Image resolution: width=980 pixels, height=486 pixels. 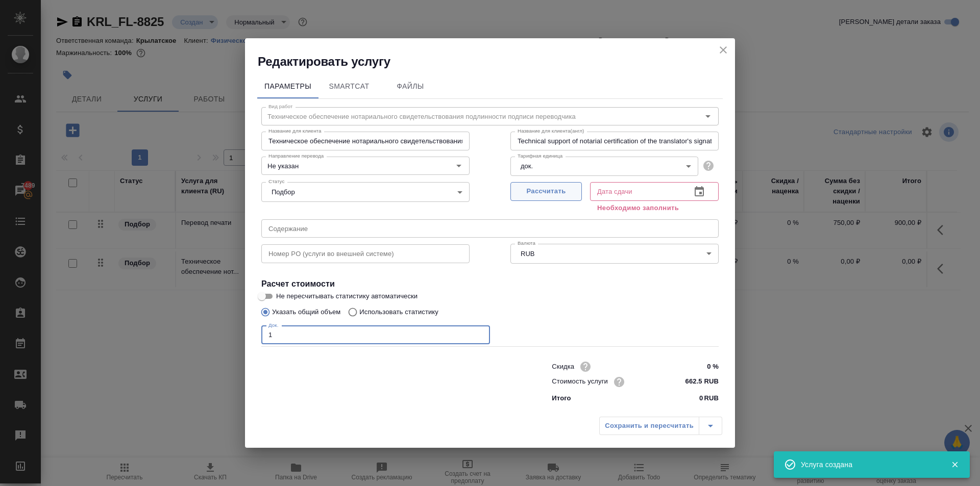 What do you see at coordinates (654, 209) in the screenshot?
I see `p: Необходимо заполнить` at bounding box center [654, 209].